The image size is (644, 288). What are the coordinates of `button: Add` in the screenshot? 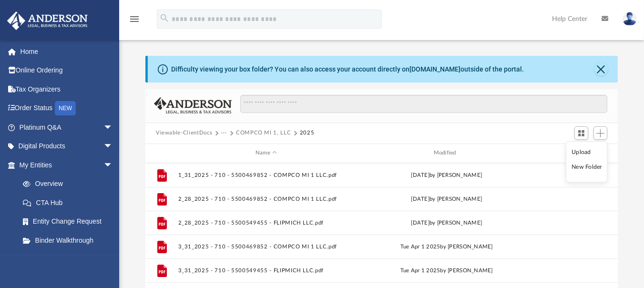 It's located at (601, 133).